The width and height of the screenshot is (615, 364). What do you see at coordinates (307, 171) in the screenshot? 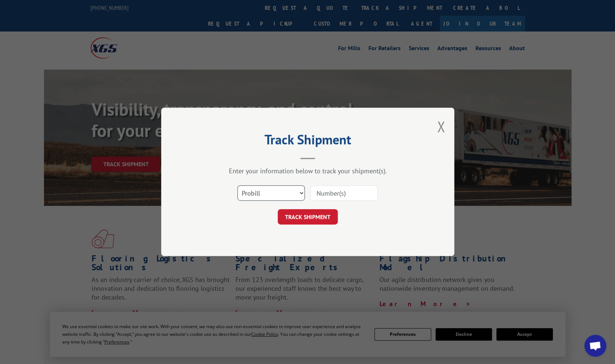
I see `div: Enter your information below to track your shipment(s).` at bounding box center [307, 171].